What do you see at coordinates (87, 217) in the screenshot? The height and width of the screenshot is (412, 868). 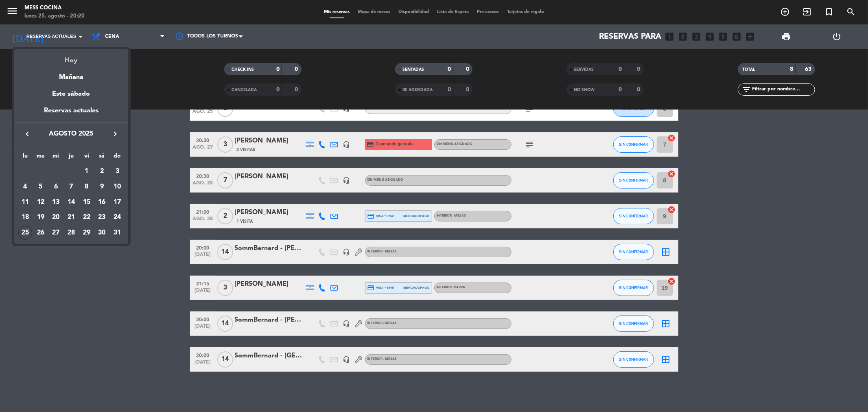 I see `div: 22` at bounding box center [87, 217].